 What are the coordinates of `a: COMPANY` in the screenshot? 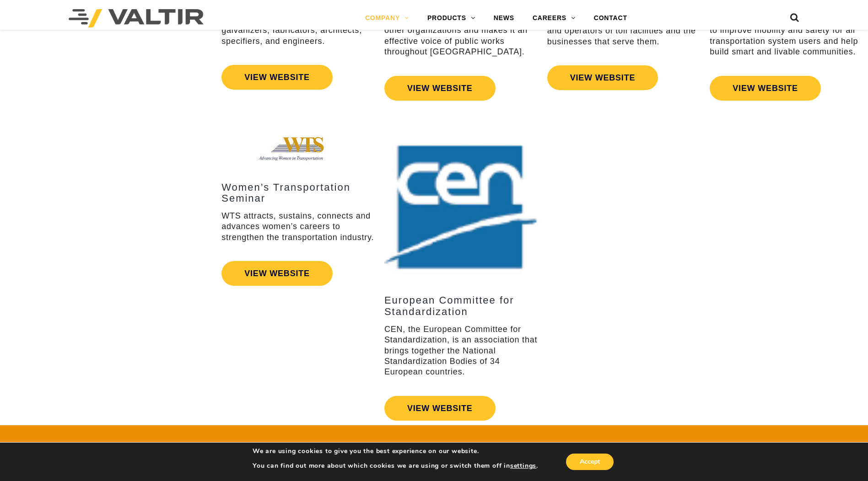 It's located at (387, 19).